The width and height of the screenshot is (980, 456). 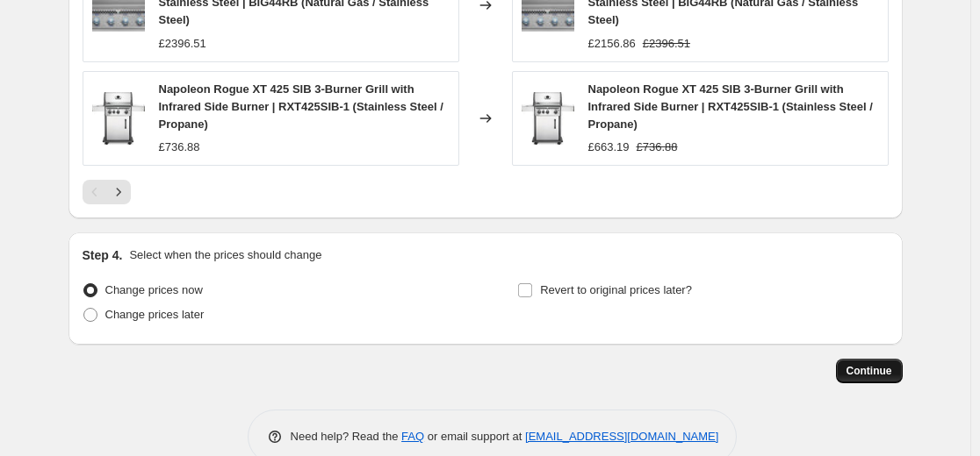 What do you see at coordinates (154, 290) in the screenshot?
I see `span: Change prices now` at bounding box center [154, 290].